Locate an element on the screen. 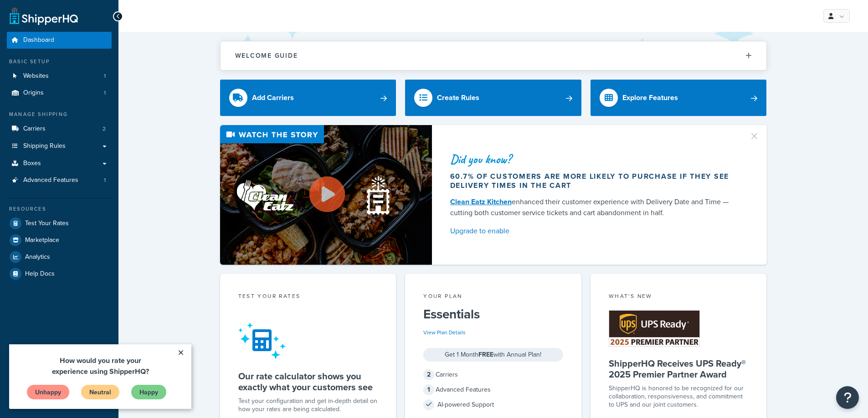 The height and width of the screenshot is (418, 868). h5: Our rate calculator shows you exactly what your customers see is located at coordinates (308, 382).